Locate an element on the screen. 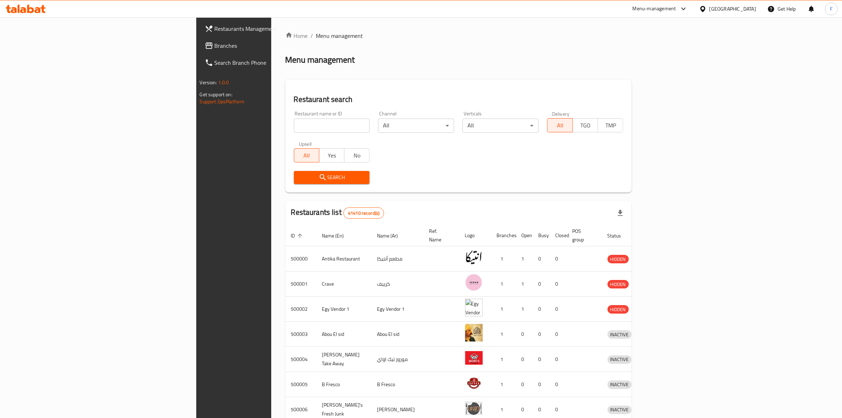  span: Name (Ar) is located at coordinates (392, 236).